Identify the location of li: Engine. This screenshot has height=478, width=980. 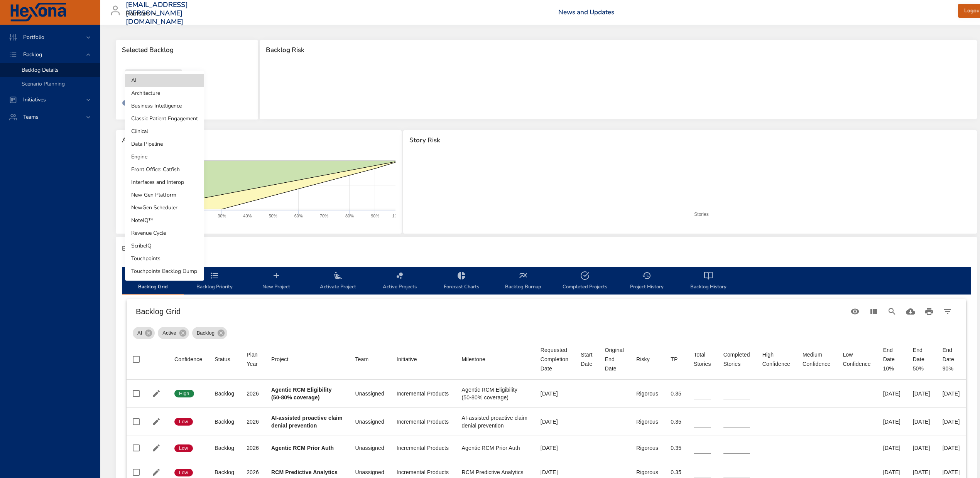
(165, 157).